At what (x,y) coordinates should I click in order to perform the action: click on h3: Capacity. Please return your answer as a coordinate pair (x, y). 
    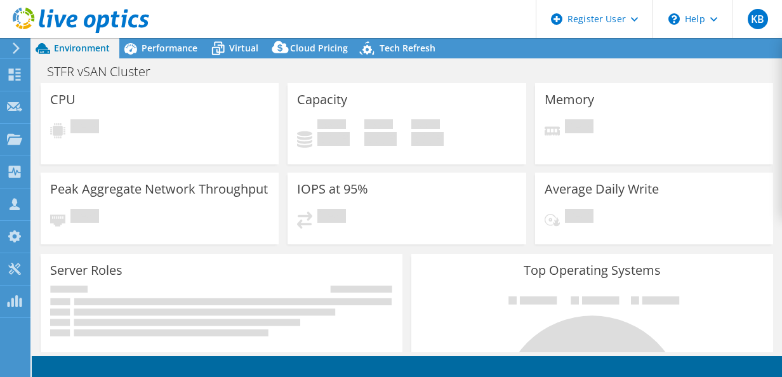
    Looking at the image, I should click on (322, 100).